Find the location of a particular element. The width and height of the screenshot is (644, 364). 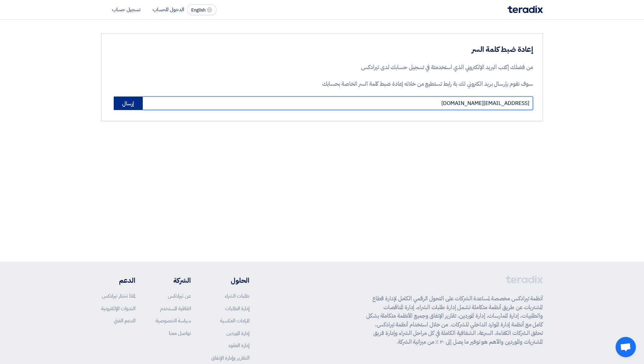

li: الشركة is located at coordinates (173, 281).